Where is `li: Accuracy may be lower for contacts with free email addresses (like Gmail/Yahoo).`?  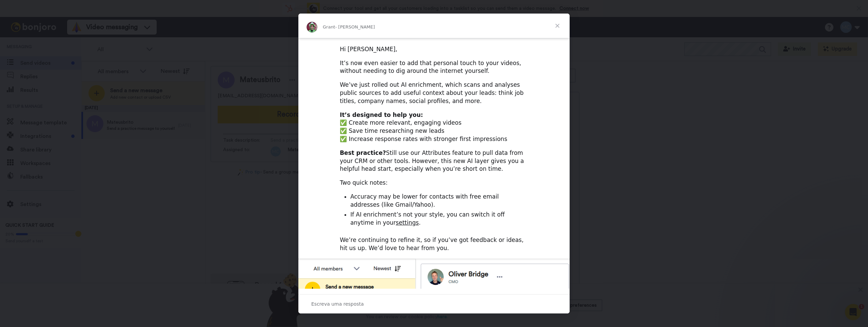 li: Accuracy may be lower for contacts with free email addresses (like Gmail/Yahoo). is located at coordinates (439, 201).